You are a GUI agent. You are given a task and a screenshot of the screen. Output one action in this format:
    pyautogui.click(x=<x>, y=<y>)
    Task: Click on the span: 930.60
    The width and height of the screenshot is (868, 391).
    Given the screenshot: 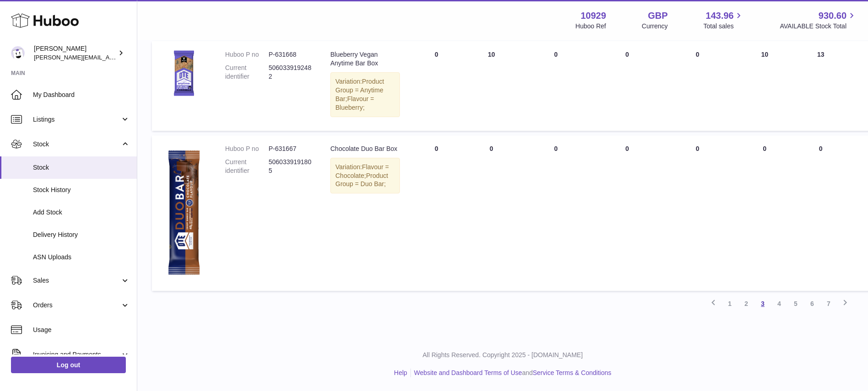 What is the action you would take?
    pyautogui.click(x=832, y=15)
    